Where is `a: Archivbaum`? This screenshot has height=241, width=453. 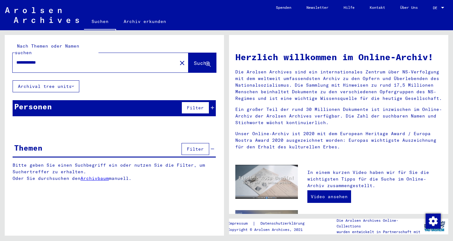 a: Archivbaum is located at coordinates (95, 178).